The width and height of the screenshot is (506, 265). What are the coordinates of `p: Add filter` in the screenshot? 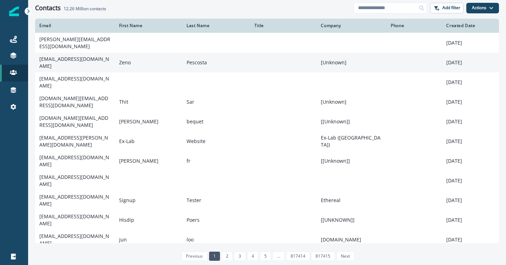 It's located at (452, 8).